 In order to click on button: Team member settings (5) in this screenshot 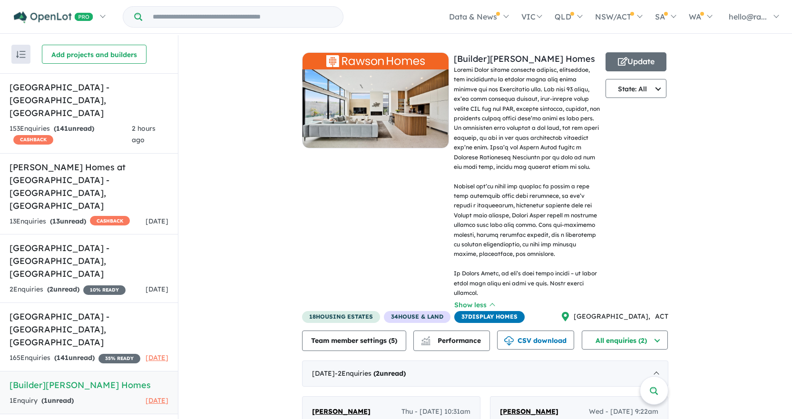, I will do `click(354, 341)`.